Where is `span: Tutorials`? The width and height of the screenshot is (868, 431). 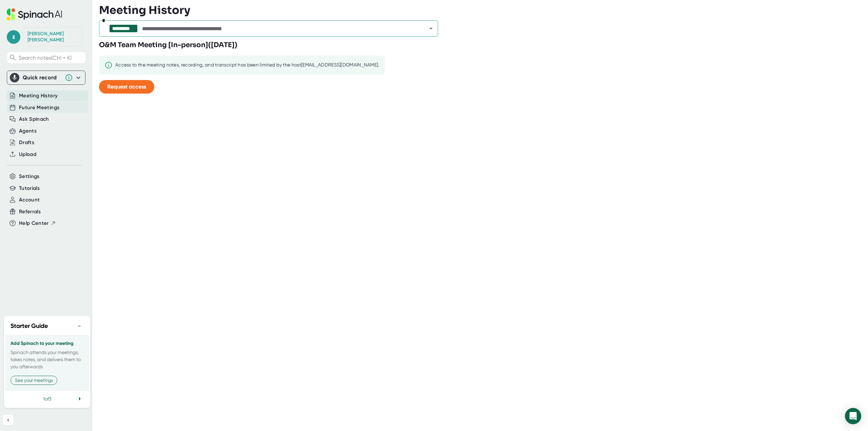
span: Tutorials is located at coordinates (29, 188).